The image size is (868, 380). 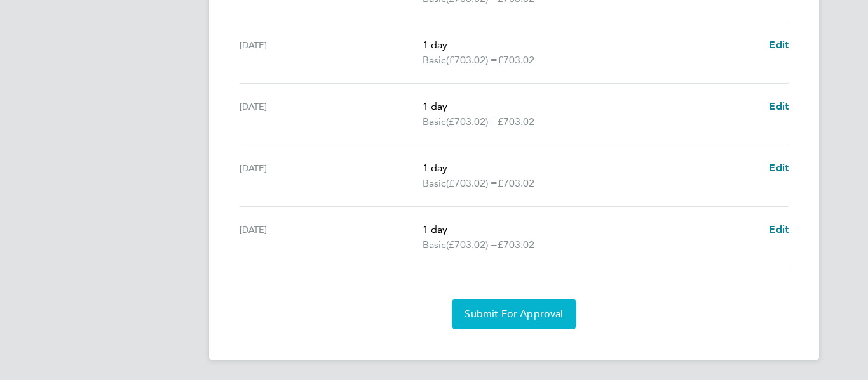 What do you see at coordinates (513, 314) in the screenshot?
I see `span: Submit For Approval` at bounding box center [513, 314].